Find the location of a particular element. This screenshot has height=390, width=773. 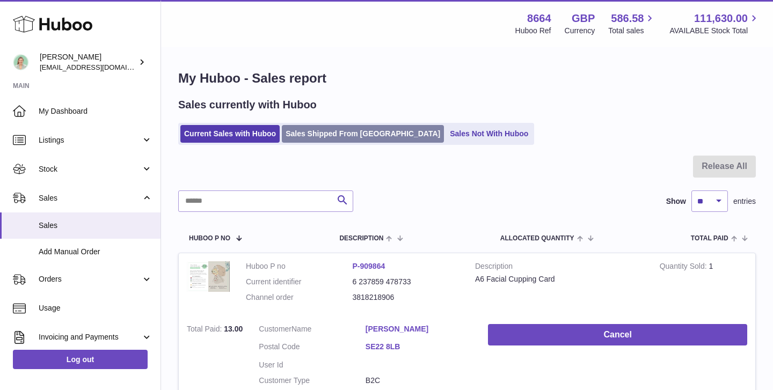

dt: Customer Type is located at coordinates (312, 381).